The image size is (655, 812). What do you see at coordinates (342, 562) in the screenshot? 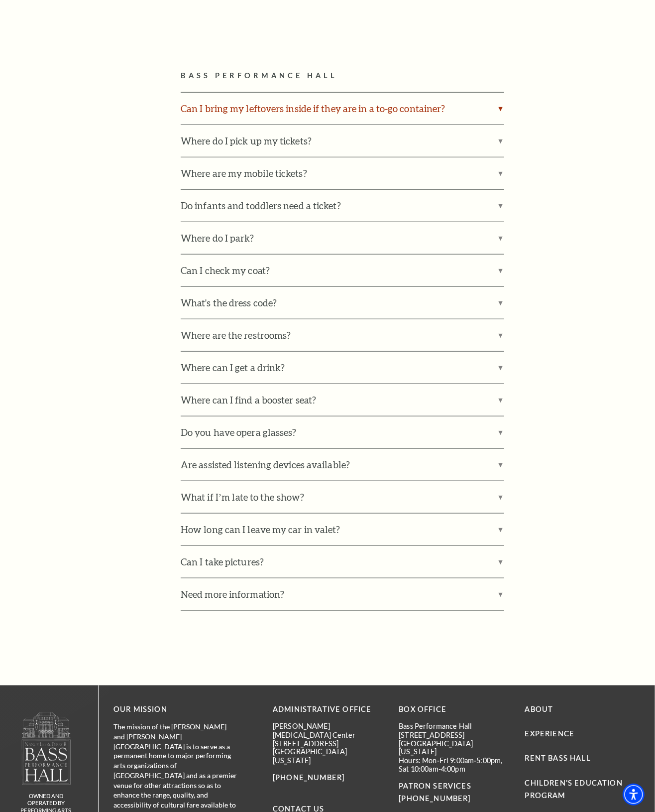
I see `label: Can I take pictures?` at bounding box center [342, 562].